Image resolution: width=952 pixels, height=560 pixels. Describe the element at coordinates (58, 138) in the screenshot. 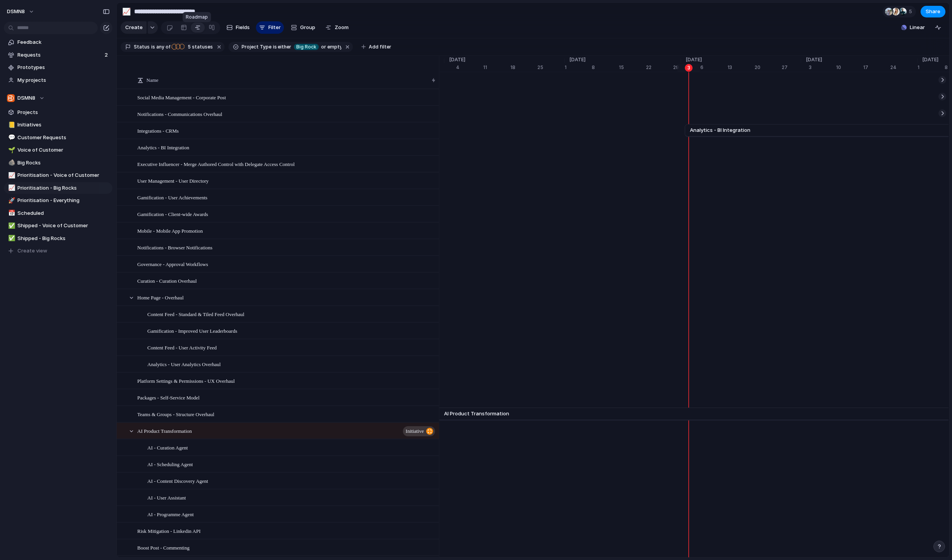

I see `div: 💬Customer Requests` at that location.